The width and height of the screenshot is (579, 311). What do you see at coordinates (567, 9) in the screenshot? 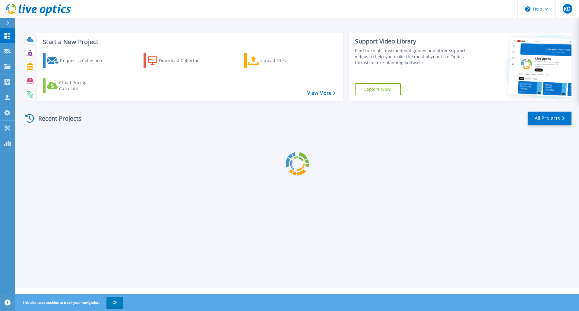
I see `span: KD` at bounding box center [567, 9].